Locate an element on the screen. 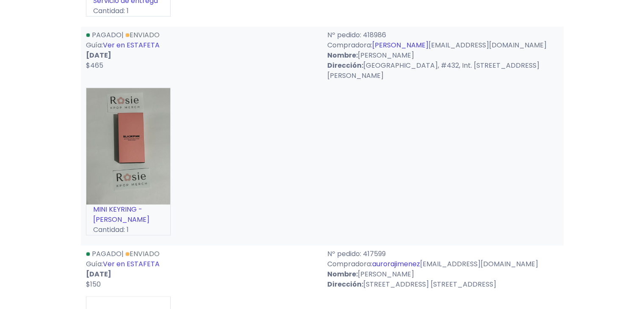  span: $150 is located at coordinates (93, 284).